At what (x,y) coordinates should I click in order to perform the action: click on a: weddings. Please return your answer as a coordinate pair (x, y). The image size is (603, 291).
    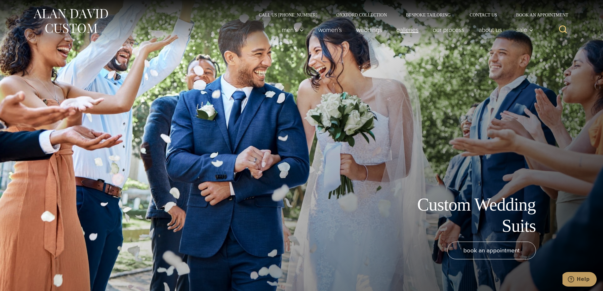
    Looking at the image, I should click on (369, 30).